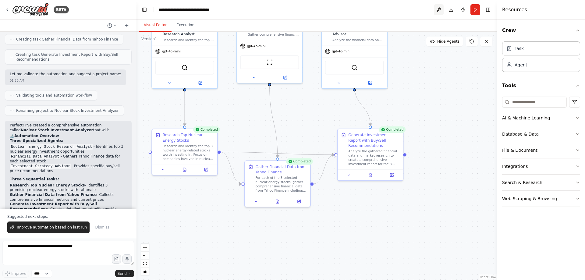 Image resolution: width=585 pixels, height=280 pixels. What do you see at coordinates (541, 58) in the screenshot?
I see `div: Crew` at bounding box center [541, 58].